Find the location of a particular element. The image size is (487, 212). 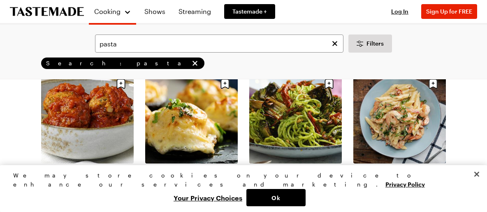

span: Tastemade + is located at coordinates (249, 12).